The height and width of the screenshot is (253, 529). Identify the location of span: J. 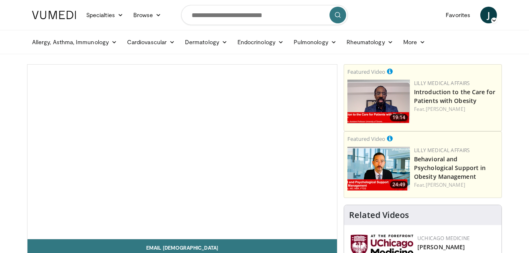
(488, 15).